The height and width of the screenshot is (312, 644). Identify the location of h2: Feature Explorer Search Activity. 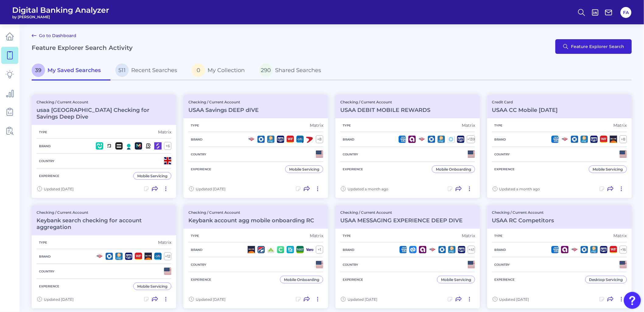
(82, 48).